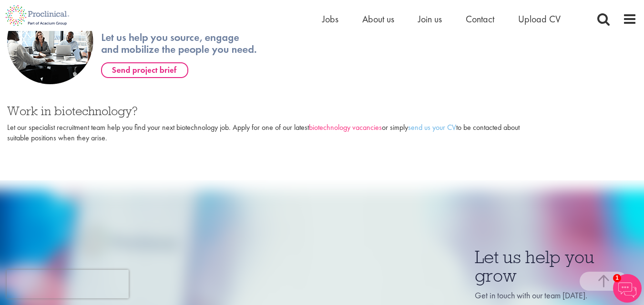 This screenshot has width=644, height=305. Describe the element at coordinates (627, 288) in the screenshot. I see `img: Chatbot` at that location.